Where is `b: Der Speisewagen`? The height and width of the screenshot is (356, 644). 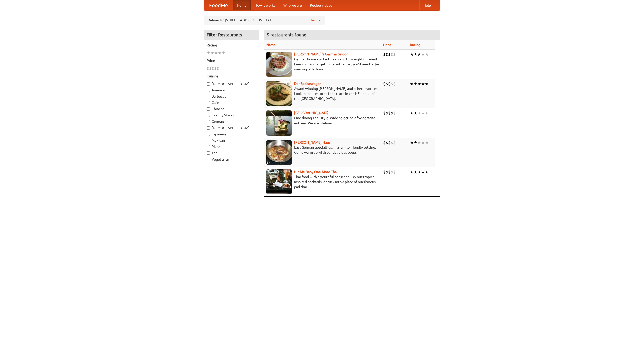 b: Der Speisewagen is located at coordinates (308, 83).